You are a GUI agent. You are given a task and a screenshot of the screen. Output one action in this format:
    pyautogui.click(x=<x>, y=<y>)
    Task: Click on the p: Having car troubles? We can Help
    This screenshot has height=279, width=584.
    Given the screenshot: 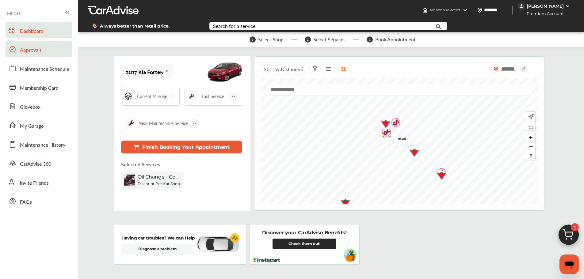 What is the action you would take?
    pyautogui.click(x=158, y=238)
    